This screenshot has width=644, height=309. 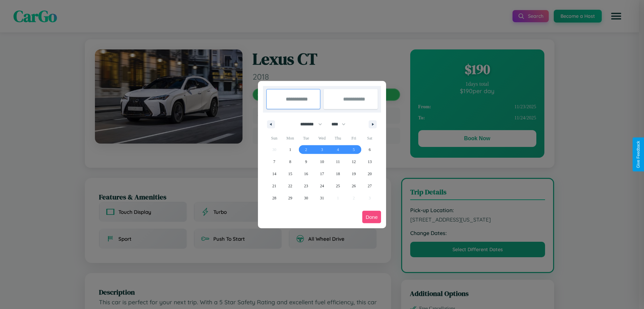 What do you see at coordinates (353, 149) in the screenshot?
I see `button: 5` at bounding box center [353, 149].